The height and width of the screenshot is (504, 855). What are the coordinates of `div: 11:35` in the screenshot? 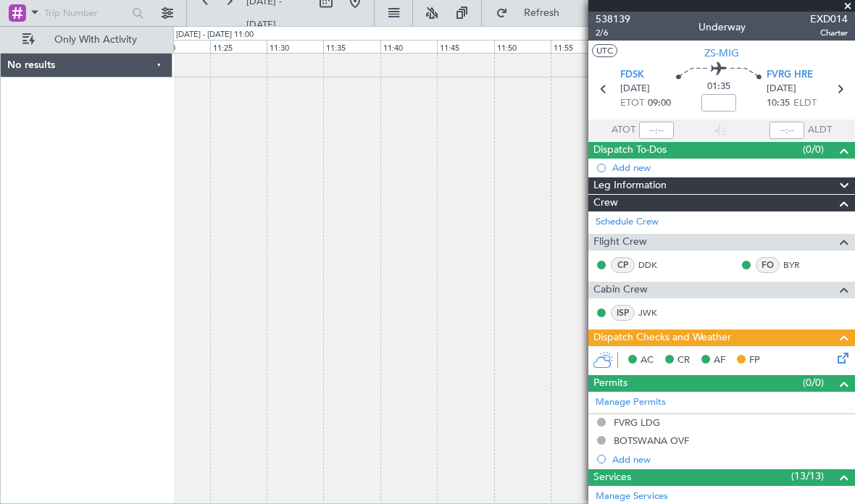 It's located at (352, 46).